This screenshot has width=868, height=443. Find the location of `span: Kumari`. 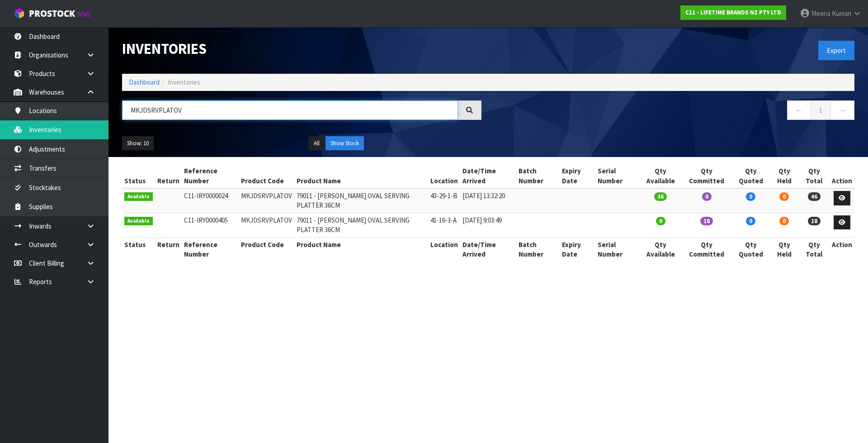

span: Kumari is located at coordinates (841, 13).